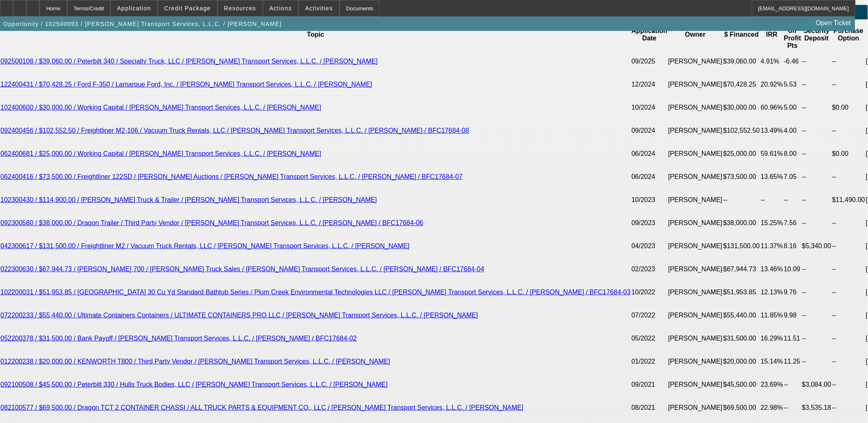  What do you see at coordinates (280, 8) in the screenshot?
I see `span: Actions` at bounding box center [280, 8].